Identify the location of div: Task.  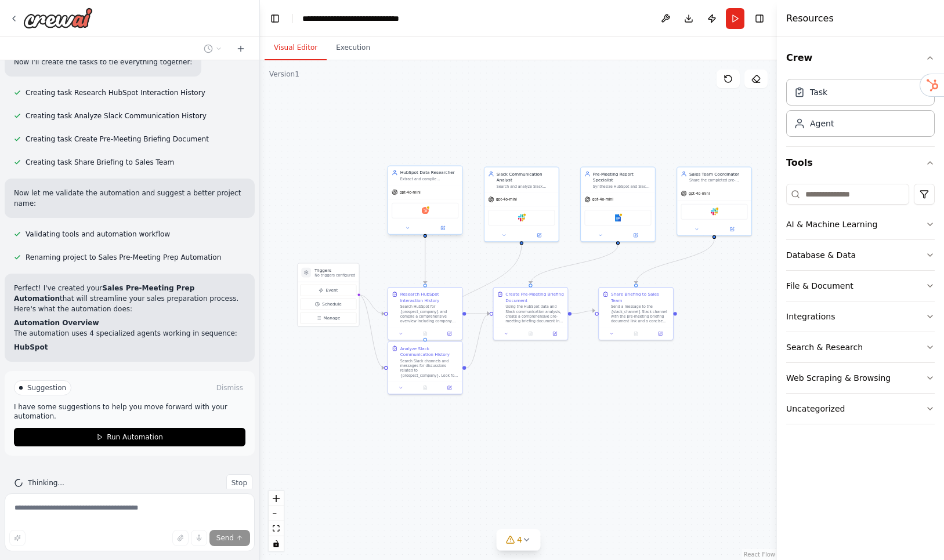
(819, 92).